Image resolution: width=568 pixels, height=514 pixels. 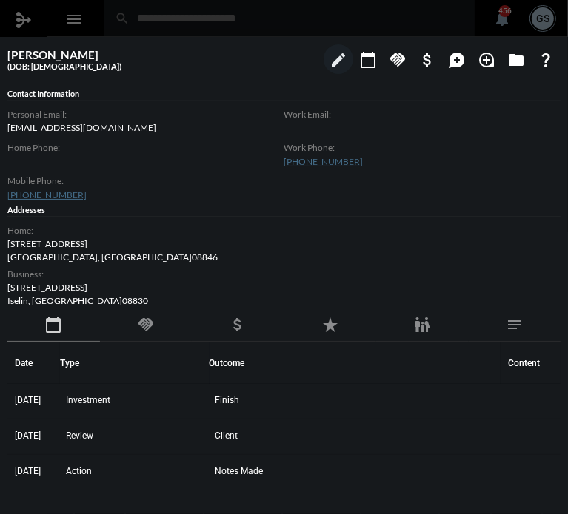 What do you see at coordinates (146, 181) in the screenshot?
I see `label: Mobile Phone:` at bounding box center [146, 181].